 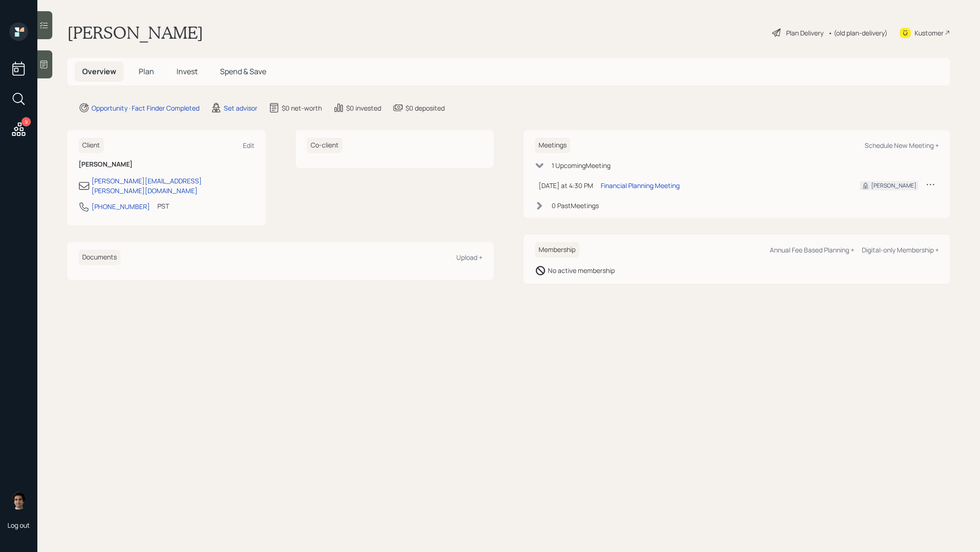 What do you see at coordinates (581, 270) in the screenshot?
I see `div: No active membership` at bounding box center [581, 270].